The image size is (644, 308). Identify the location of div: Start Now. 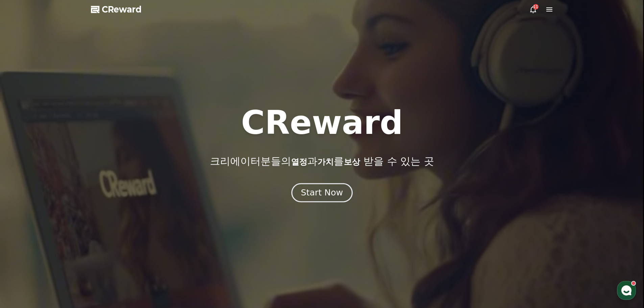
(322, 193).